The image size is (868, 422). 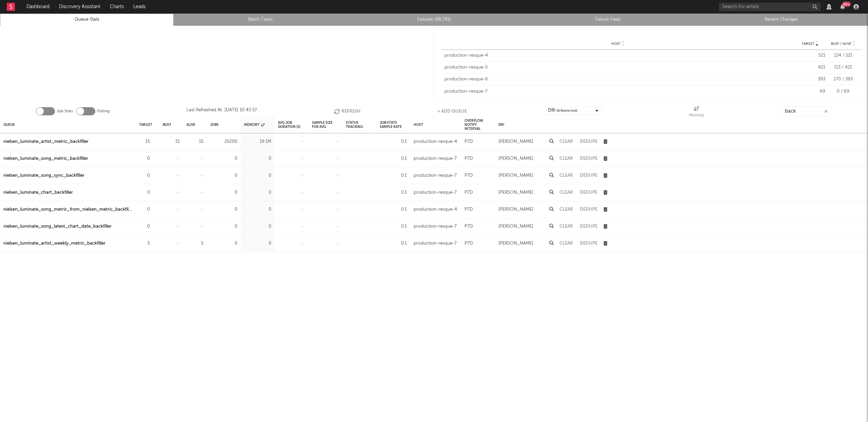 I want to click on div: production-resque-6, so click(x=618, y=79).